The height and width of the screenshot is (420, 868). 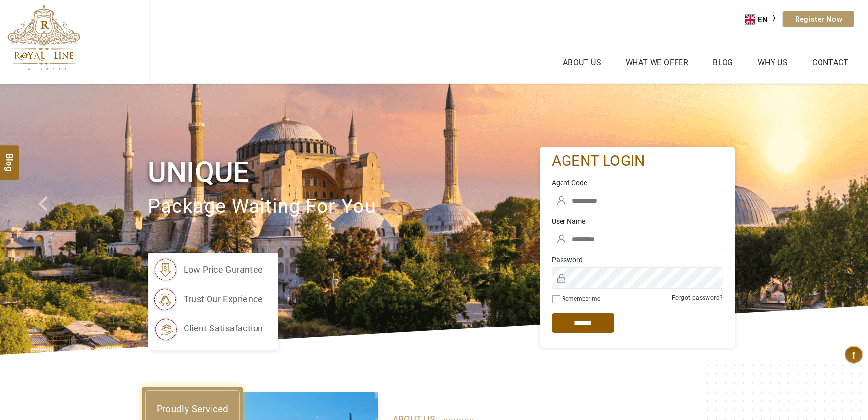 I want to click on a: What we Offer, so click(x=657, y=62).